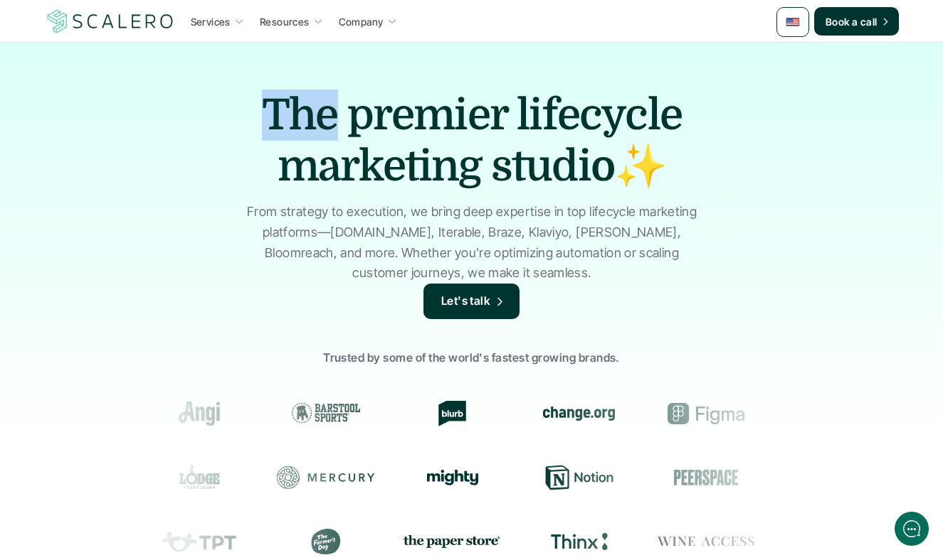 This screenshot has width=943, height=560. What do you see at coordinates (472, 301) in the screenshot?
I see `a: Let's talk` at bounding box center [472, 301].